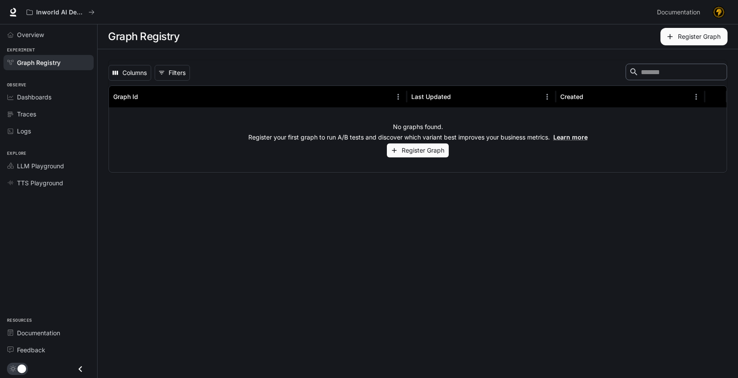  I want to click on h1: Graph Registry, so click(144, 37).